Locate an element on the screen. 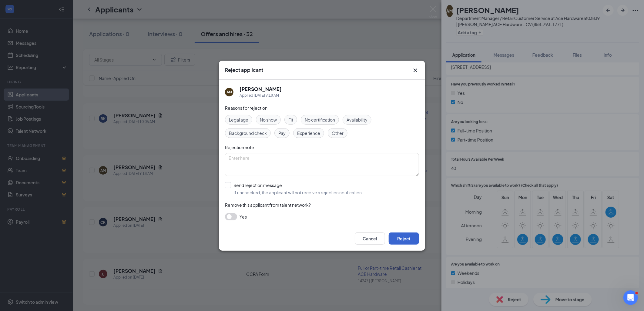 This screenshot has width=644, height=311. span: No certification is located at coordinates (320, 120).